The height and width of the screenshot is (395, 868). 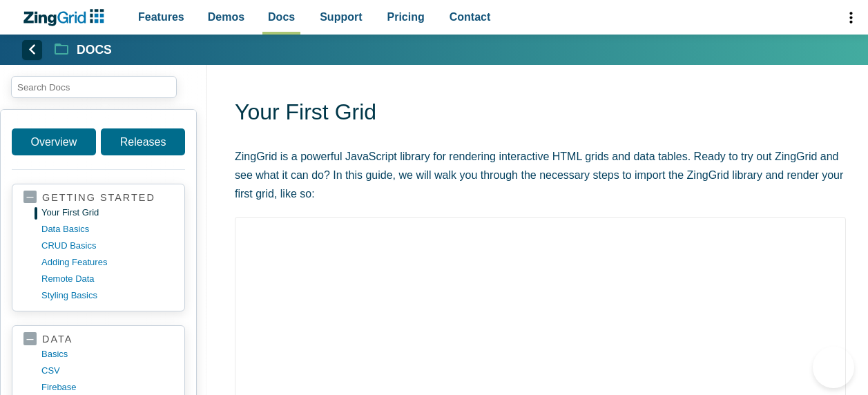 I want to click on a: your first grid, so click(x=107, y=212).